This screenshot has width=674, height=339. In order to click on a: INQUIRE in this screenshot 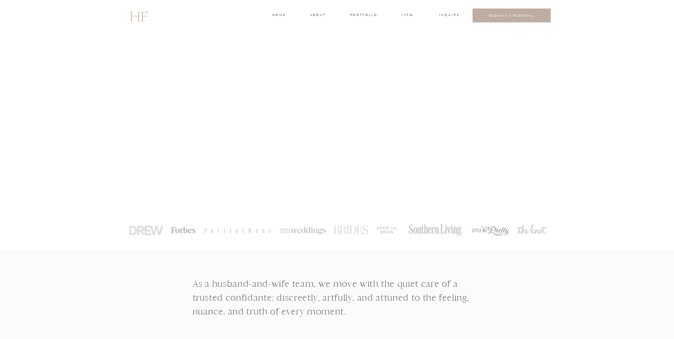, I will do `click(449, 16)`.